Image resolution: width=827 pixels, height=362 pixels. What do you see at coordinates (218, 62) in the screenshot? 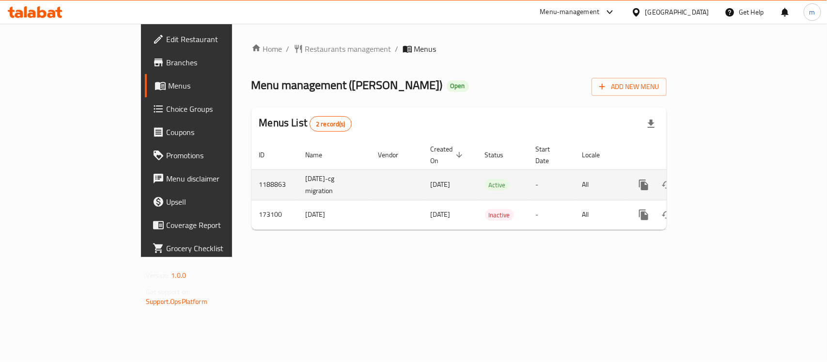
I see `span: Branches` at bounding box center [218, 62].